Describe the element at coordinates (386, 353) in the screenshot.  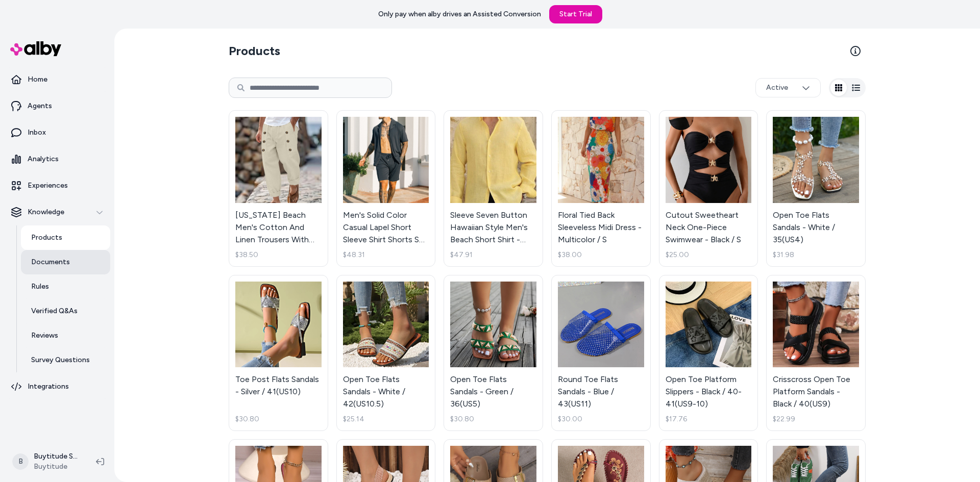
I see `a: Open Toe Flats Sandals - White / 42(US10.5)Open Toe Flats Sandals - White / 42(US10.5)$25.14` at that location.